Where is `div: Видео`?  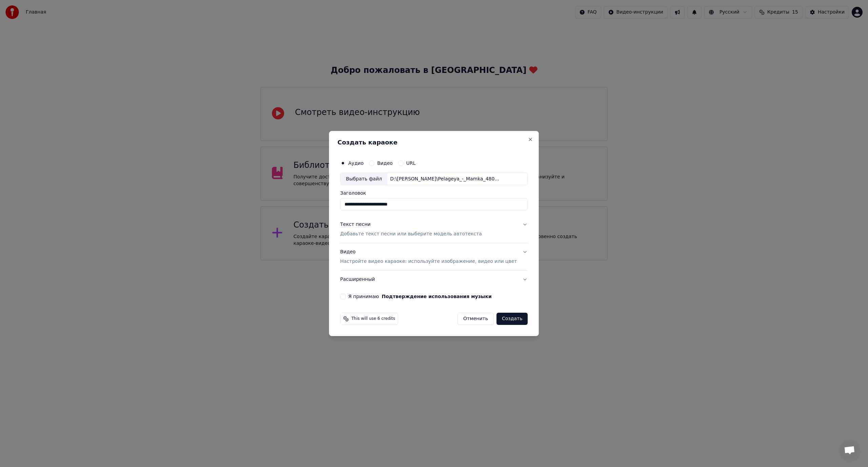
div: Видео is located at coordinates (428, 257).